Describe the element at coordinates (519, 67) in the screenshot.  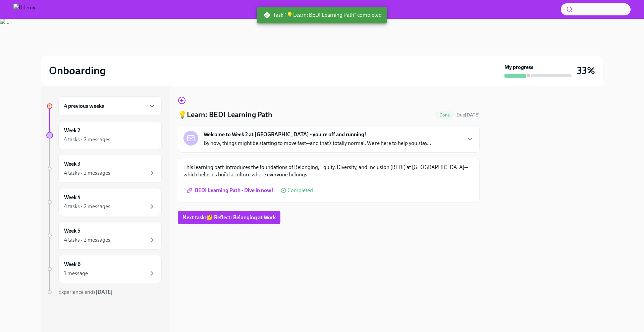
I see `strong: My progress` at that location.